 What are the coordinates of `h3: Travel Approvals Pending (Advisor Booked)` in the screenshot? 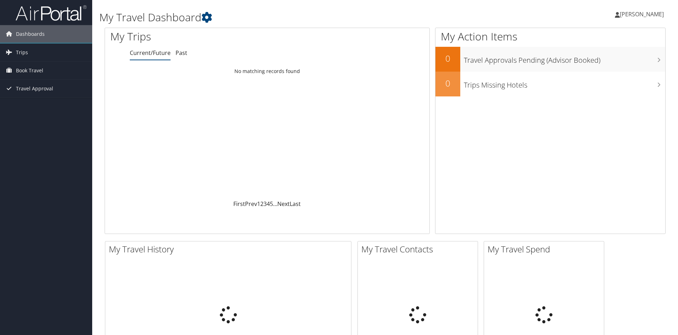 It's located at (565, 59).